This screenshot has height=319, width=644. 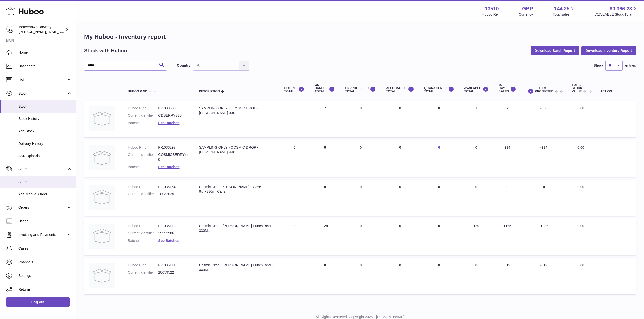 What do you see at coordinates (173, 147) in the screenshot?
I see `dd: P-1036297` at bounding box center [173, 147].